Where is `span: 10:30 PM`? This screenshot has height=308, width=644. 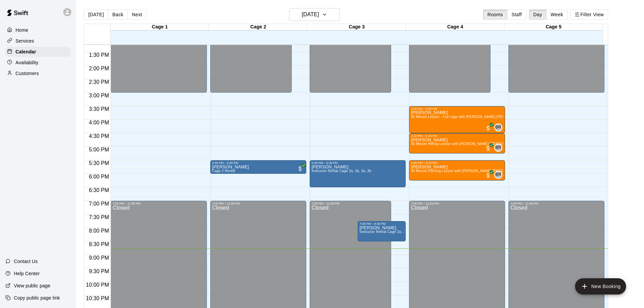 span: 10:30 PM is located at coordinates (97, 299).